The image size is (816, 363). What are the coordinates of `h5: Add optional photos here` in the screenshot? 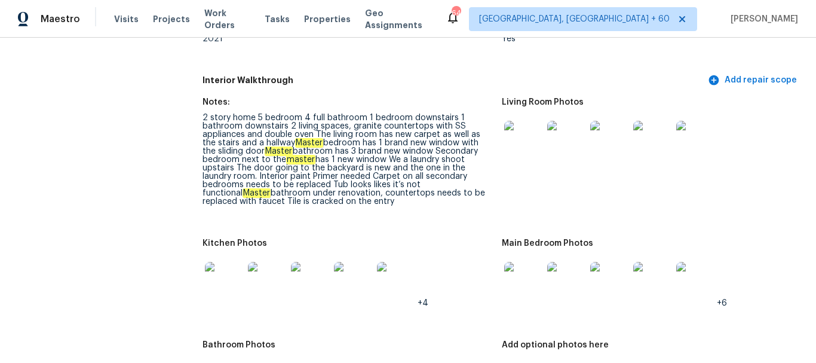 It's located at (555, 345).